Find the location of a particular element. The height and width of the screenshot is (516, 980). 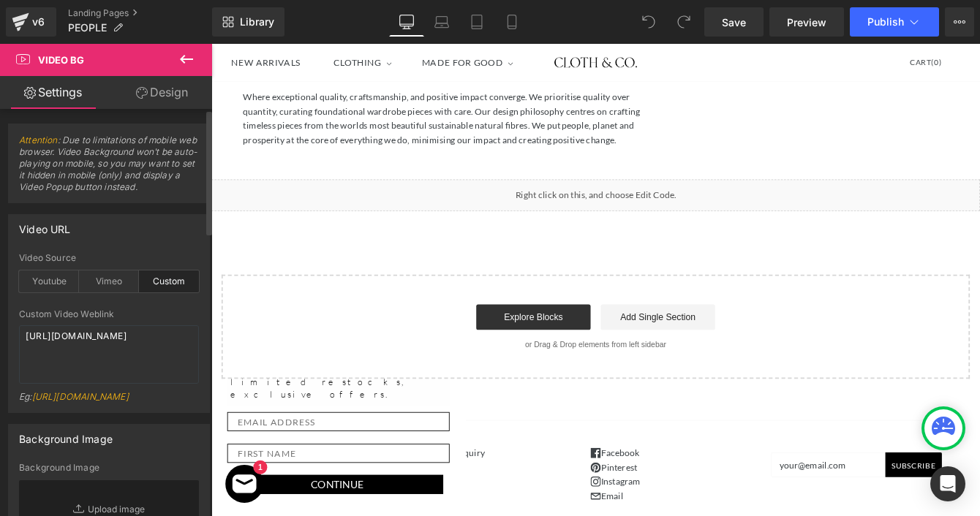

button: Publish is located at coordinates (894, 22).